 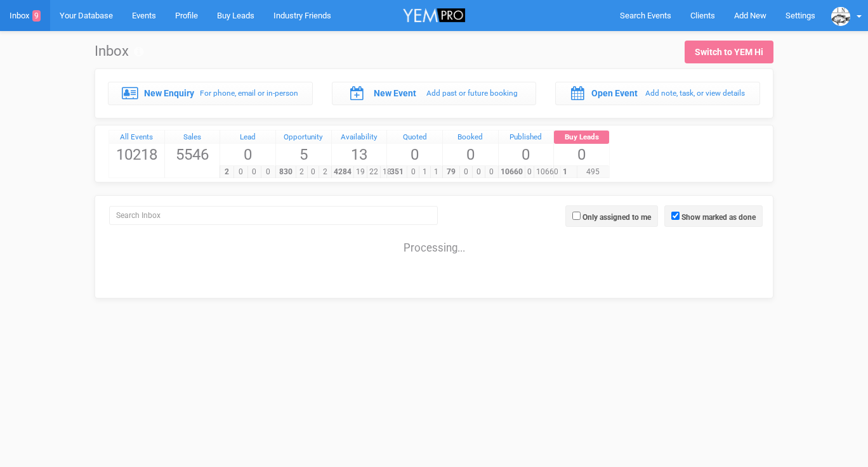 What do you see at coordinates (359, 138) in the screenshot?
I see `div: Availability` at bounding box center [359, 138].